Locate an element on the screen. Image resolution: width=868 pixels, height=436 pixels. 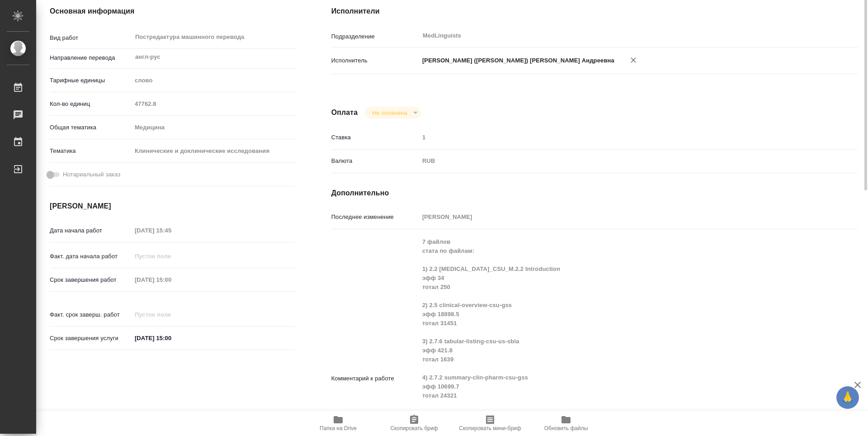
p: Срок завершения услуги is located at coordinates (90, 338).